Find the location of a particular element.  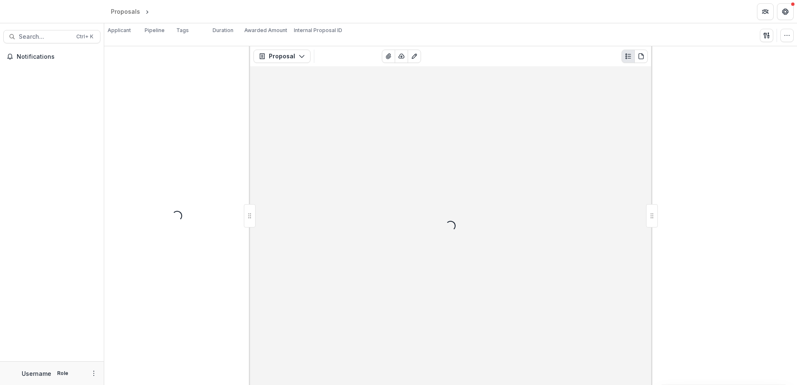

div: Ctrl + K is located at coordinates (85, 37).